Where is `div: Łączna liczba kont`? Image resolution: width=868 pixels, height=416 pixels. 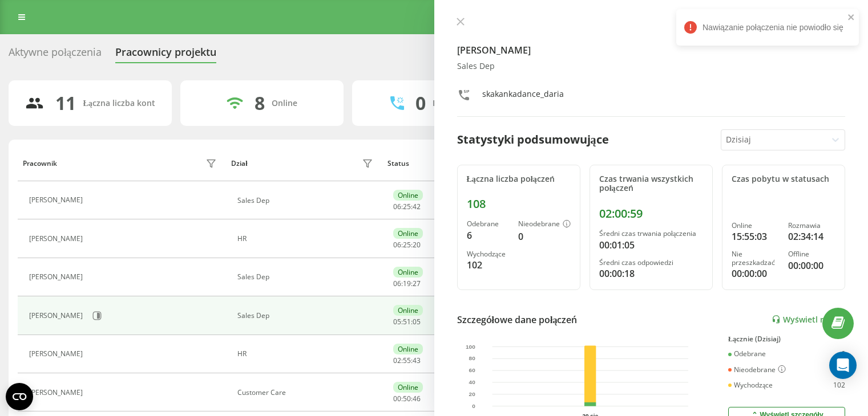 div: Łączna liczba kont is located at coordinates (119, 103).